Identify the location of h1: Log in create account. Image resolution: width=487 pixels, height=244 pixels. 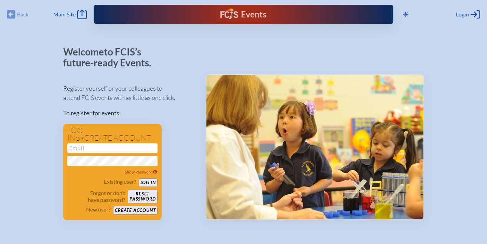
(113, 134).